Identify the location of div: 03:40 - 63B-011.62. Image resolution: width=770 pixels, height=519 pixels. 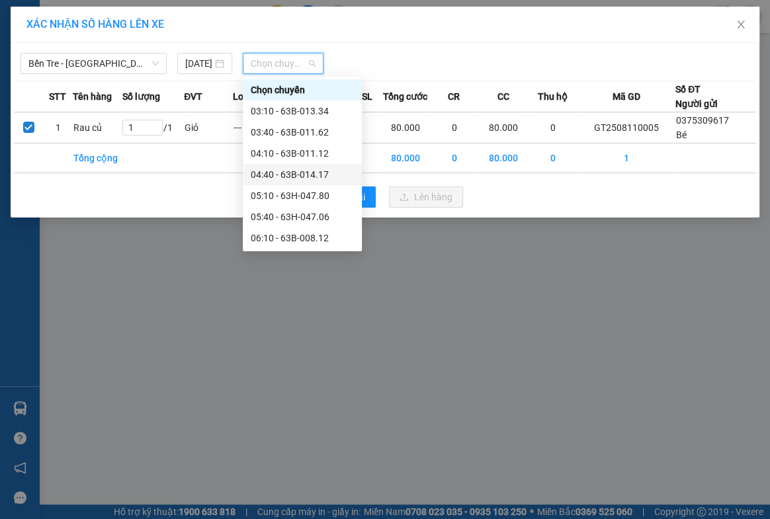
(302, 132).